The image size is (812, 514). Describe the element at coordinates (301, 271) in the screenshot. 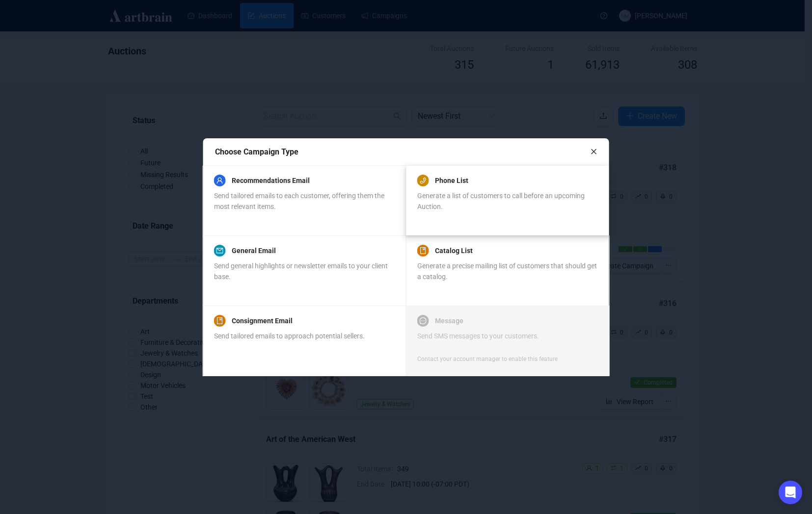

I see `span: Send general highlights or newsletter emails to your client base.` at that location.